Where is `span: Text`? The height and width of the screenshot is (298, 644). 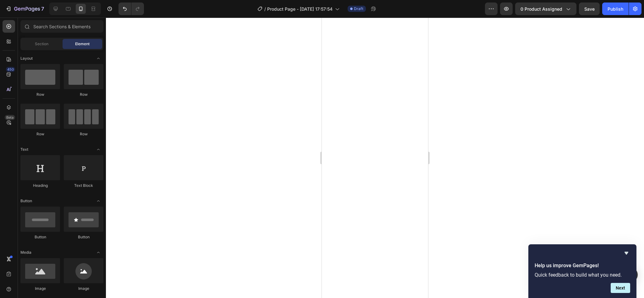 span: Text is located at coordinates (24, 150).